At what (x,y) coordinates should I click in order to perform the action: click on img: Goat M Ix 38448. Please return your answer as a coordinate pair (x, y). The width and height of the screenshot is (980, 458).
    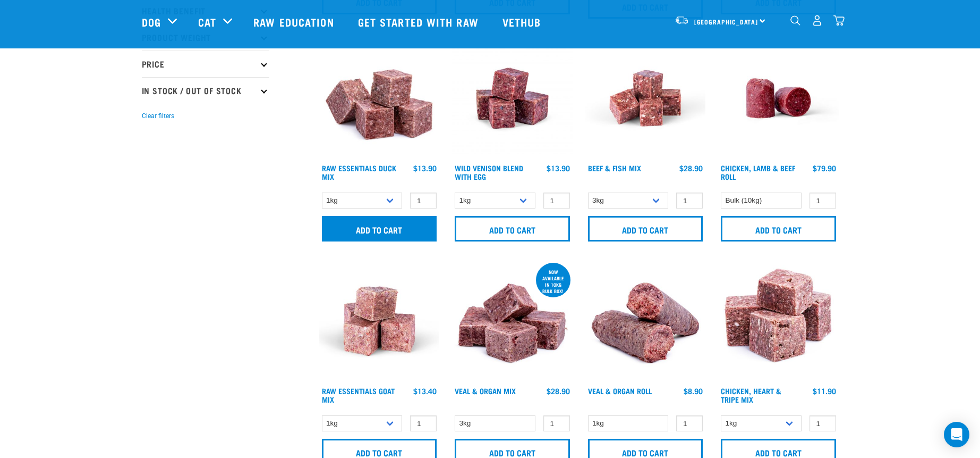
    Looking at the image, I should click on (379, 320).